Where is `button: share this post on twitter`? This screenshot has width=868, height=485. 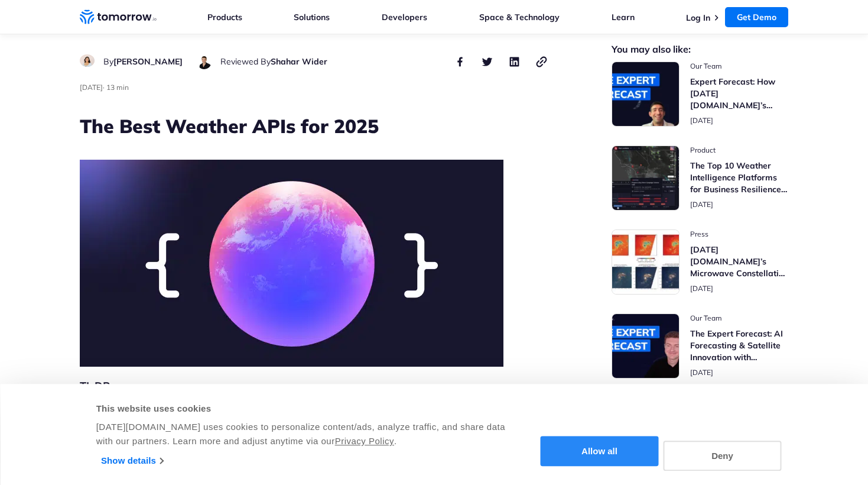 button: share this post on twitter is located at coordinates (487, 61).